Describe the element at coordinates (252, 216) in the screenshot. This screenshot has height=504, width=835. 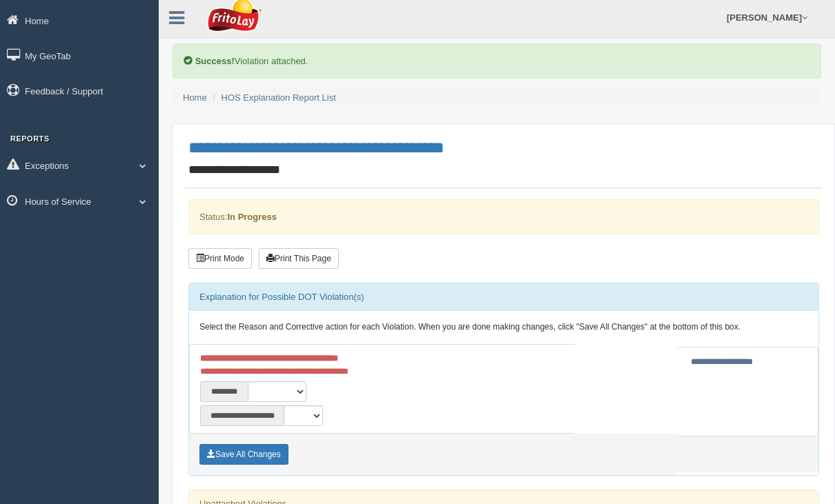
I see `strong: In Progress` at that location.